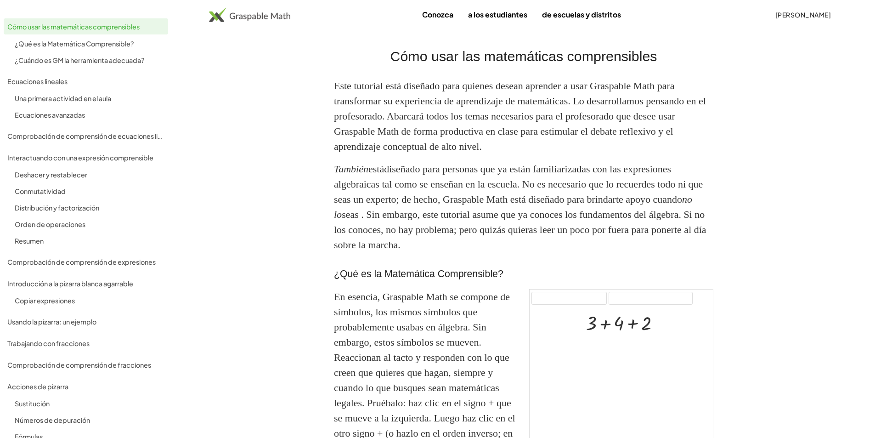 This screenshot has height=438, width=875. What do you see at coordinates (40, 191) in the screenshot?
I see `font: Conmutatividad` at bounding box center [40, 191].